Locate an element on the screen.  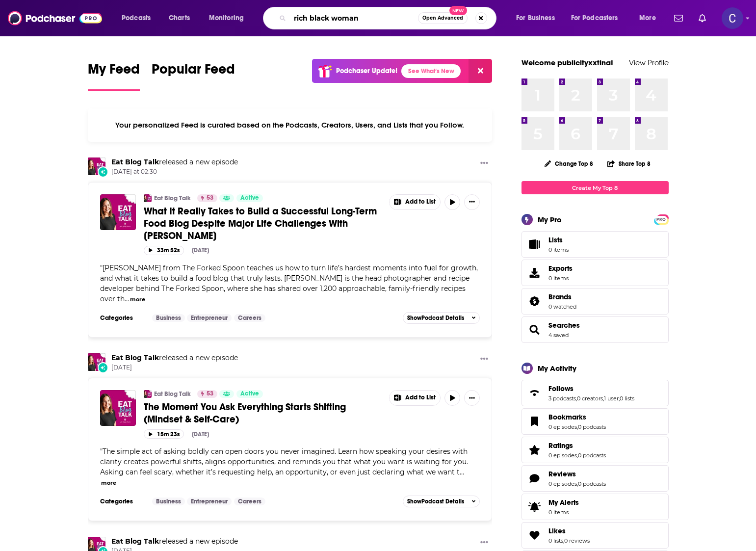
a: Popular Feed is located at coordinates (193, 75).